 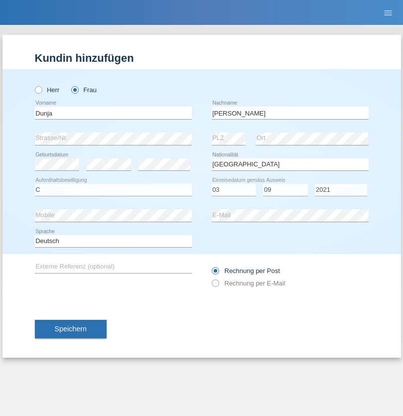 What do you see at coordinates (71, 329) in the screenshot?
I see `span: Speichern` at bounding box center [71, 329].